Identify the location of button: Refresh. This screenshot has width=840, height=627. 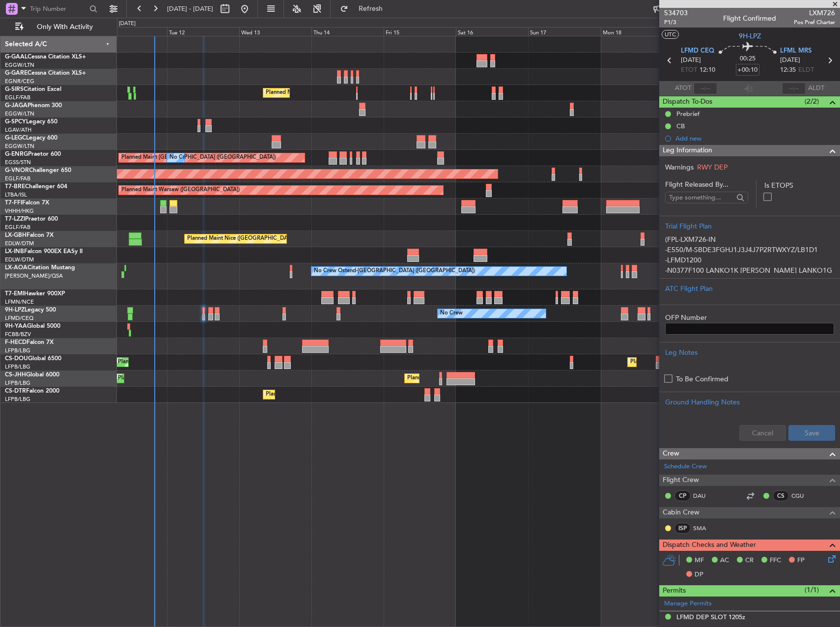
(365, 9).